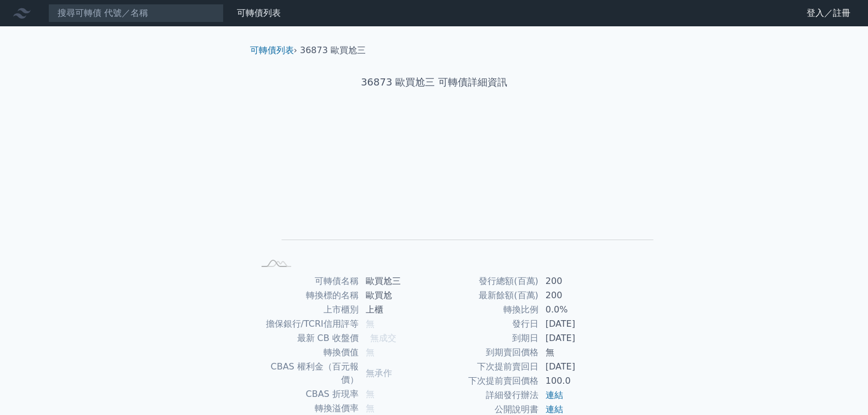 Image resolution: width=868 pixels, height=415 pixels. I want to click on td: 下次提前賣回日, so click(487, 367).